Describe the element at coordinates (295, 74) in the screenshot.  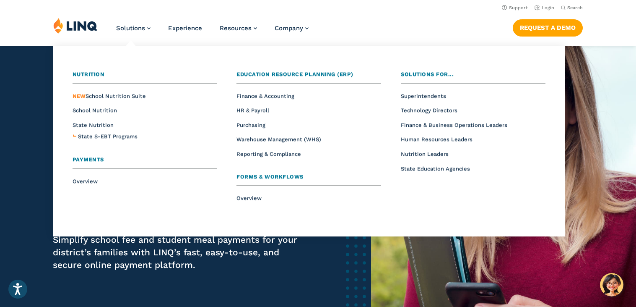
I see `span: Education Resource Planning (ERP)` at that location.